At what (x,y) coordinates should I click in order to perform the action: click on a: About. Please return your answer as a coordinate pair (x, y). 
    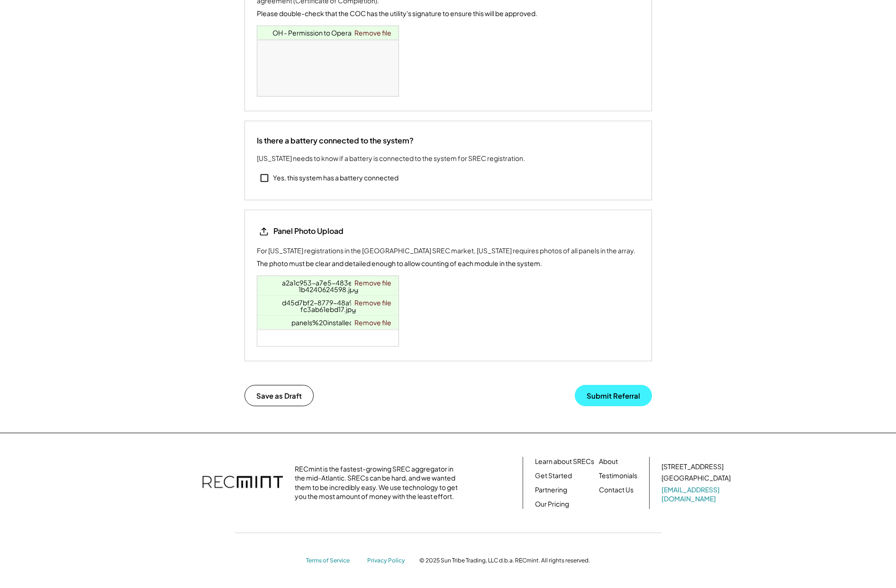
    Looking at the image, I should click on (609, 461).